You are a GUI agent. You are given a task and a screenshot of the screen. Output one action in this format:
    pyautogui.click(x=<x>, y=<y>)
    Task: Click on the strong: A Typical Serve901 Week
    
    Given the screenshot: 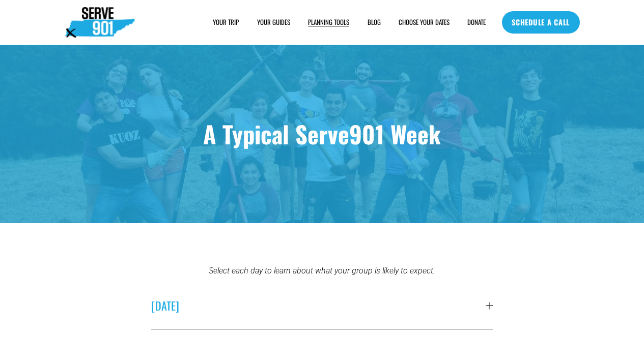 What is the action you would take?
    pyautogui.click(x=322, y=134)
    